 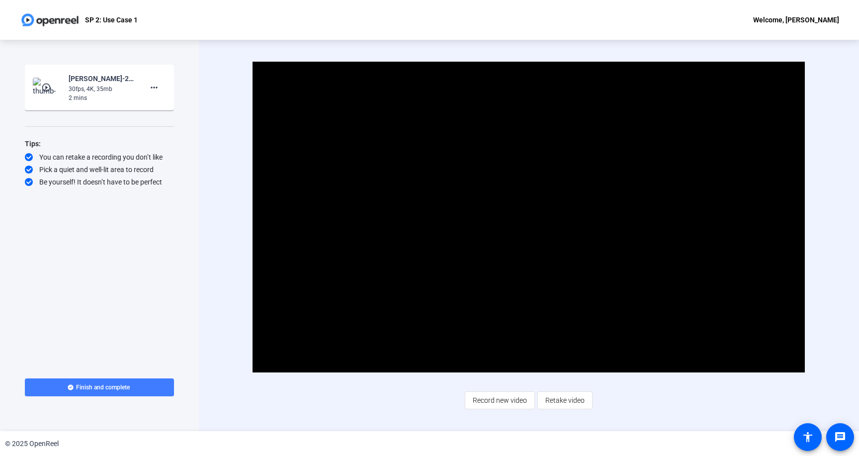 I want to click on span: Retake video, so click(x=565, y=400).